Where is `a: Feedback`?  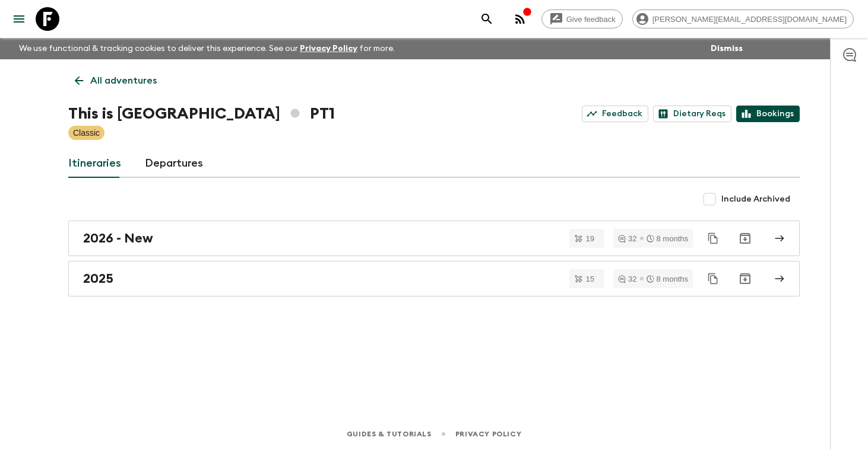 a: Feedback is located at coordinates (615, 114).